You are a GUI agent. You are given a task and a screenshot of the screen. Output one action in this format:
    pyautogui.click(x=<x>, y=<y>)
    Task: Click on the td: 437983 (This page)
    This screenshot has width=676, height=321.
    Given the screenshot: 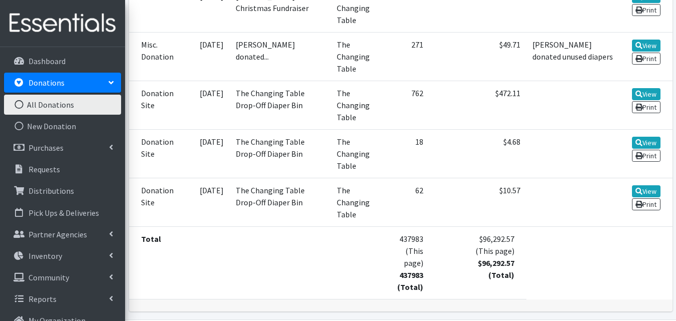 What is the action you would take?
    pyautogui.click(x=405, y=262)
    